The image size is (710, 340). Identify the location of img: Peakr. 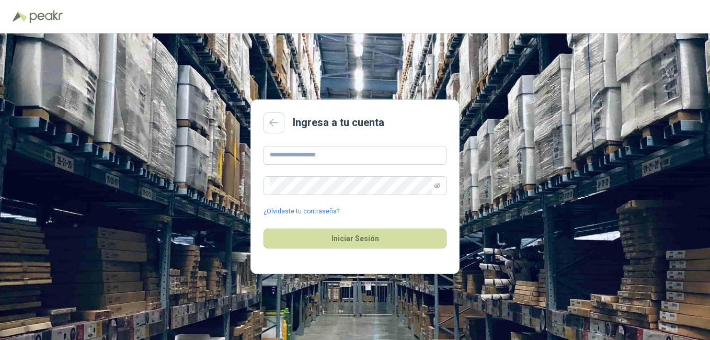
(46, 17).